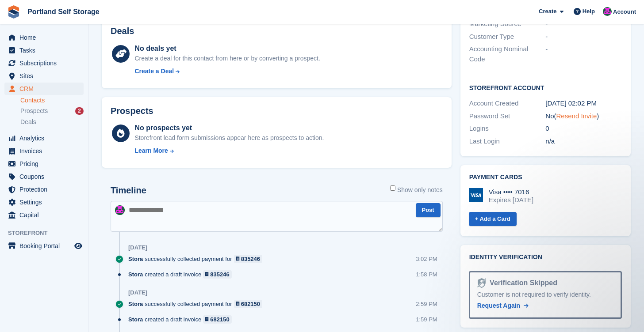  Describe the element at coordinates (624, 12) in the screenshot. I see `span: Account` at that location.